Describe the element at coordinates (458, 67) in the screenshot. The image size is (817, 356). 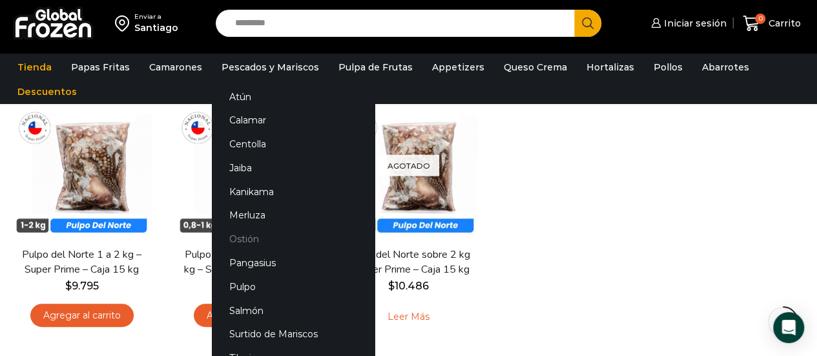
I see `a: Appetizers` at that location.